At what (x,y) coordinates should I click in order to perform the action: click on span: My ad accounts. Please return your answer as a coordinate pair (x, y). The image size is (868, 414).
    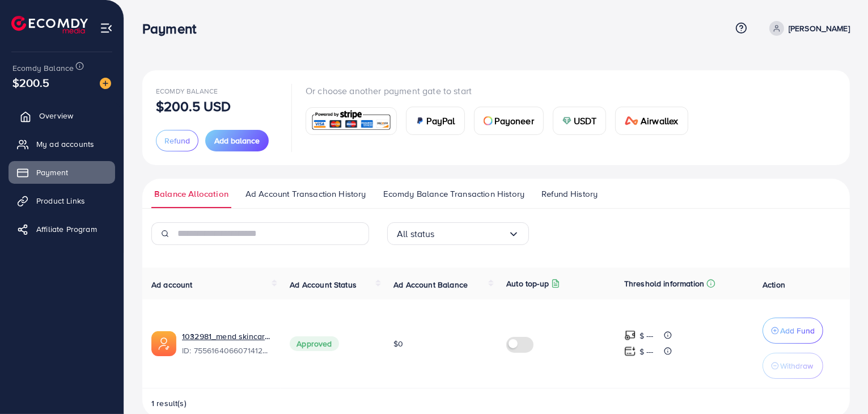
    Looking at the image, I should click on (65, 144).